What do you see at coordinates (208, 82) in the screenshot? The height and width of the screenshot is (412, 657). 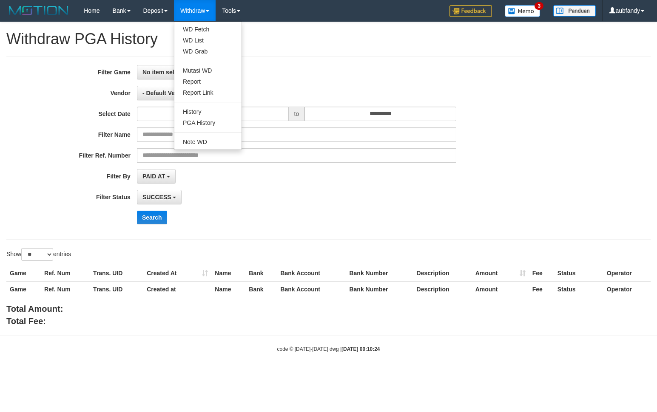 I see `a: Report` at bounding box center [208, 82].